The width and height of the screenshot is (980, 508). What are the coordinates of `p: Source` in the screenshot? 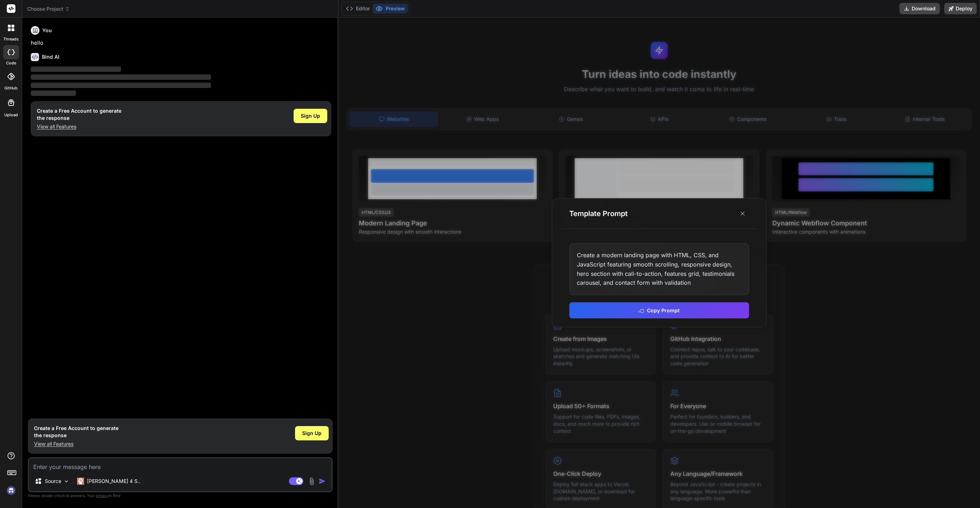 It's located at (53, 481).